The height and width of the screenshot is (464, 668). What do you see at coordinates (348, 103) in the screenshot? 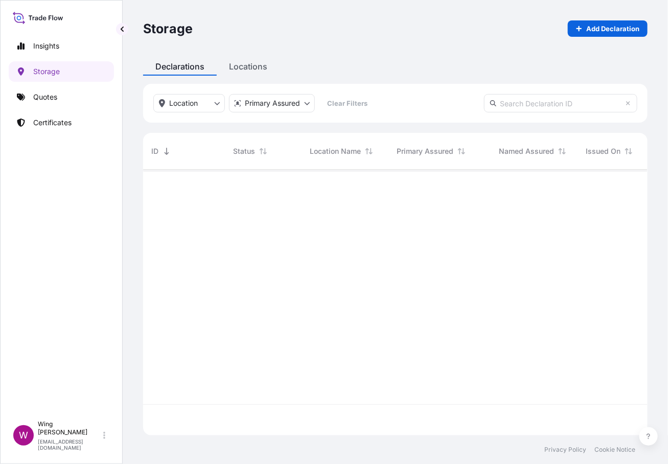
I see `button: Clear Filters` at bounding box center [348, 103].